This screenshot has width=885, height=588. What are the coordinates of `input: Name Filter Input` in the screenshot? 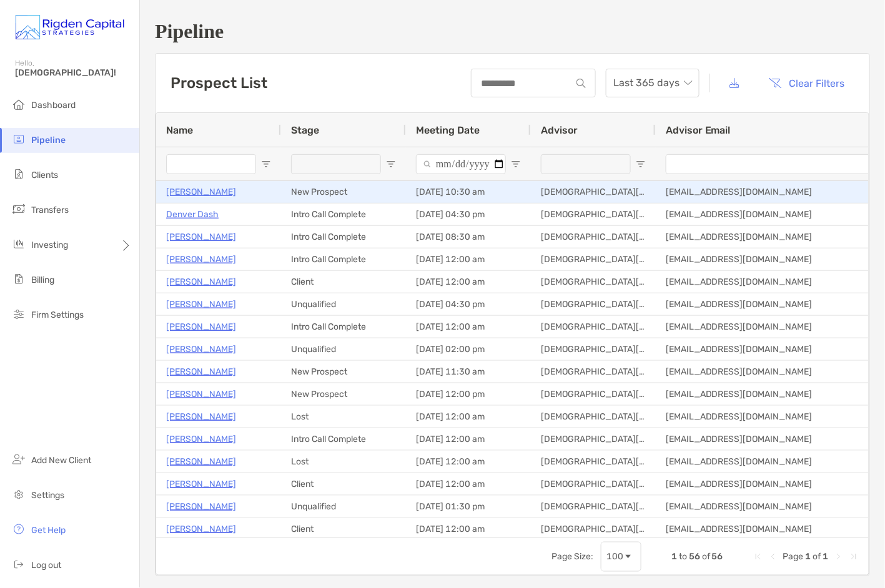 It's located at (211, 165).